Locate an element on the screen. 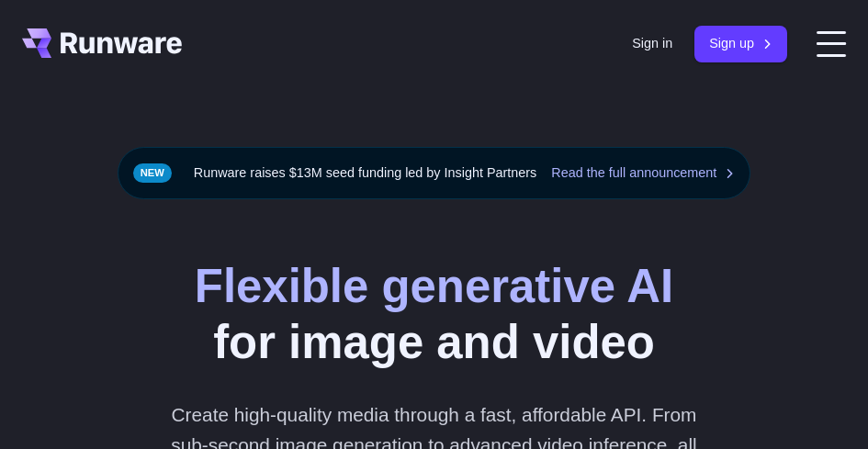  h1: for image and video is located at coordinates (433, 314).